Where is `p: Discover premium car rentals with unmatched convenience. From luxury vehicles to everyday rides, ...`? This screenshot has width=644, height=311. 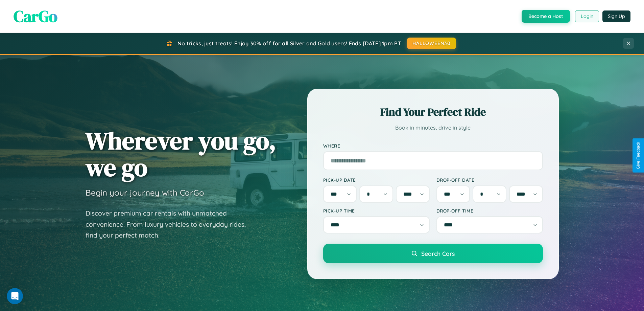
p: Discover premium car rentals with unmatched convenience. From luxury vehicles to everyday rides, ... is located at coordinates (170, 224).